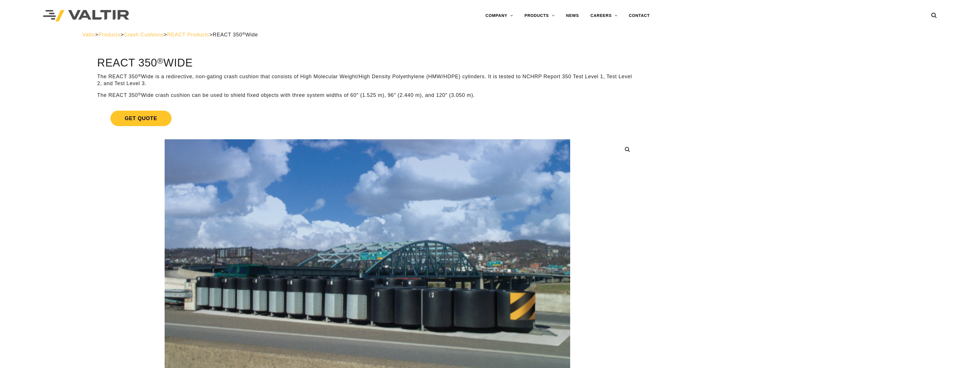 The height and width of the screenshot is (368, 980). What do you see at coordinates (540, 15) in the screenshot?
I see `a: PRODUCTS` at bounding box center [540, 15].